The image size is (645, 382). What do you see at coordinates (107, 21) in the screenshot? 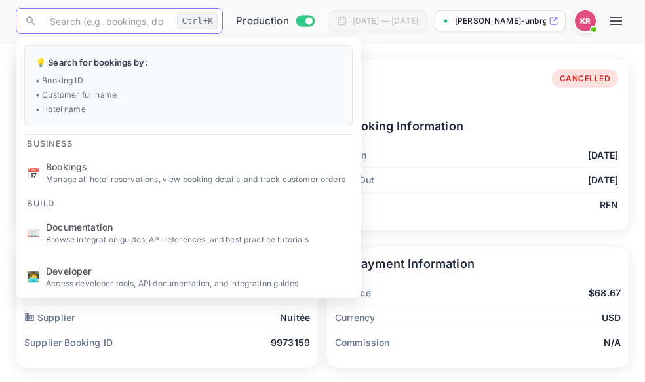
I see `input: Search (e.g. bookings, documentation)` at bounding box center [107, 21].